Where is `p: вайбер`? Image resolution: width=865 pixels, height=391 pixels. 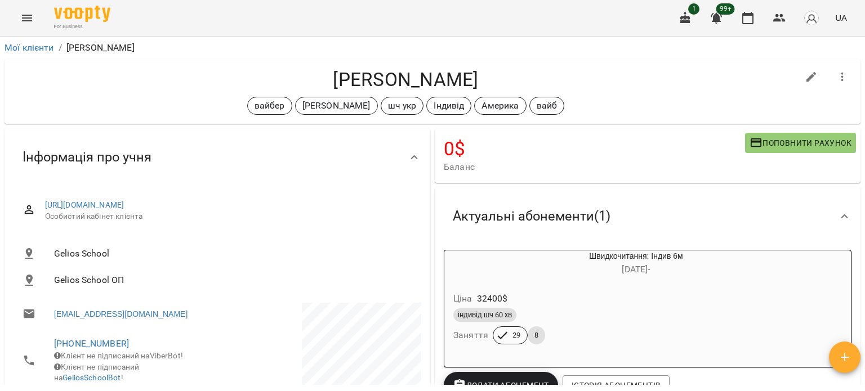 p: вайбер is located at coordinates (270, 106).